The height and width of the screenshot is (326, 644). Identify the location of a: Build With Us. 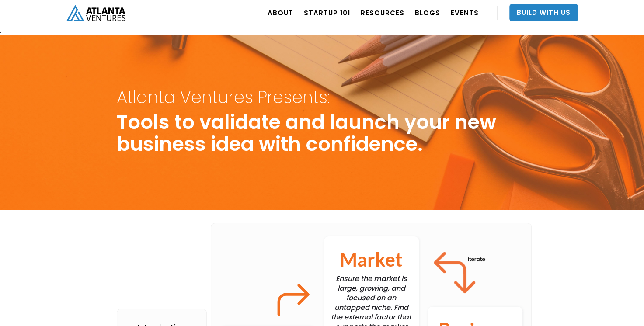
(544, 13).